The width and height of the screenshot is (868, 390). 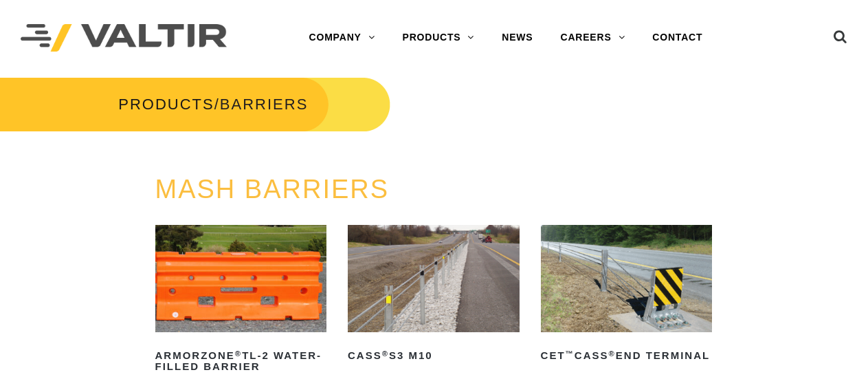 I want to click on a: COMPANY, so click(x=343, y=38).